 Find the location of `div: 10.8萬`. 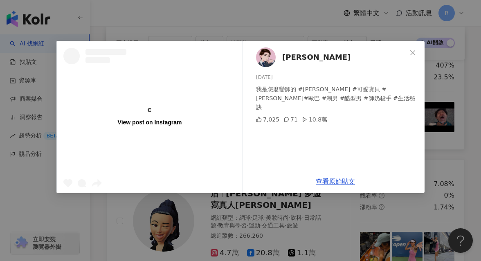

div: 10.8萬 is located at coordinates (314, 119).